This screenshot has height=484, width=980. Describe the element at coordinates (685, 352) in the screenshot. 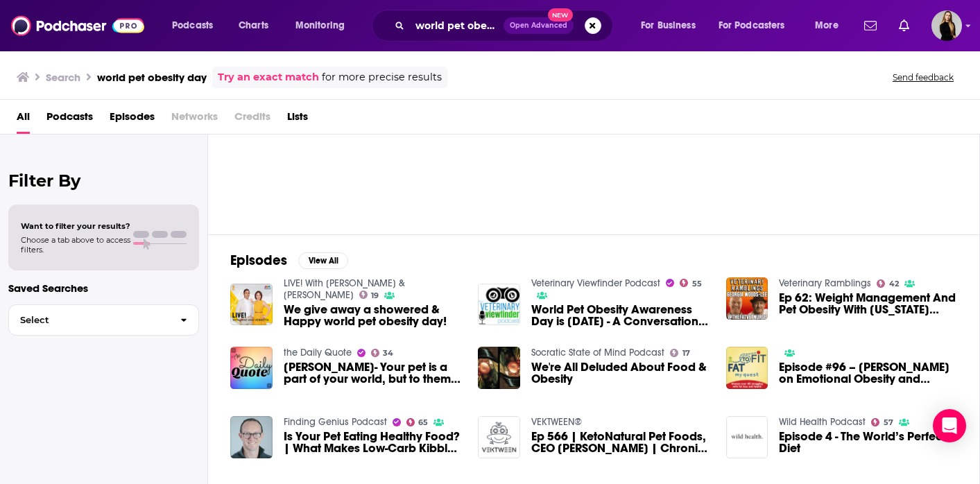

I see `span: 17` at that location.